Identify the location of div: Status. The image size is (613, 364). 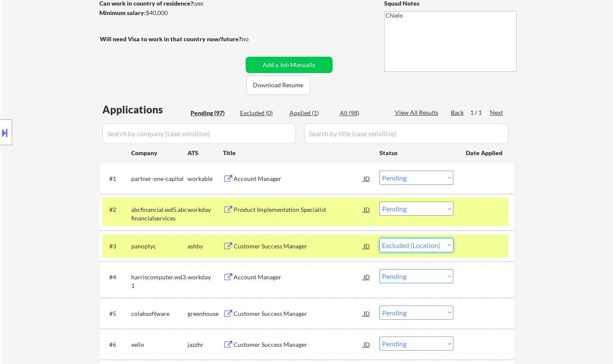
(417, 152).